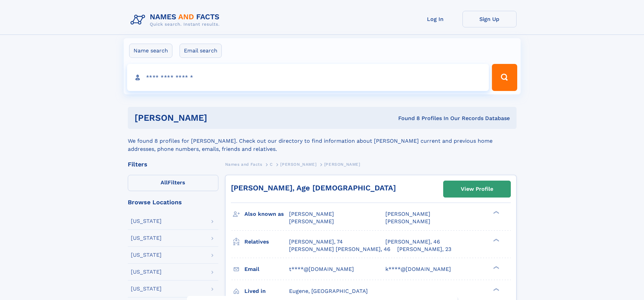  I want to click on img: Logo Names and Facts, so click(176, 20).